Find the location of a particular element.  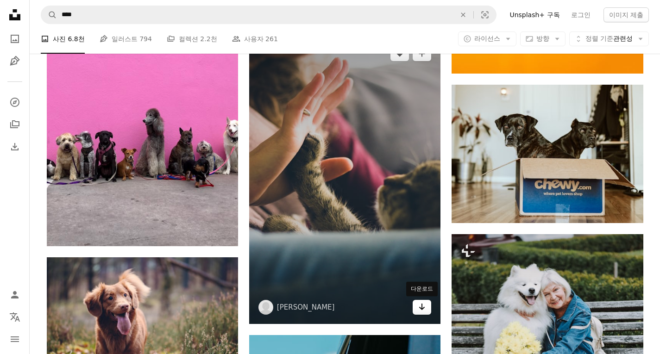

button: 언어 is located at coordinates (15, 317).